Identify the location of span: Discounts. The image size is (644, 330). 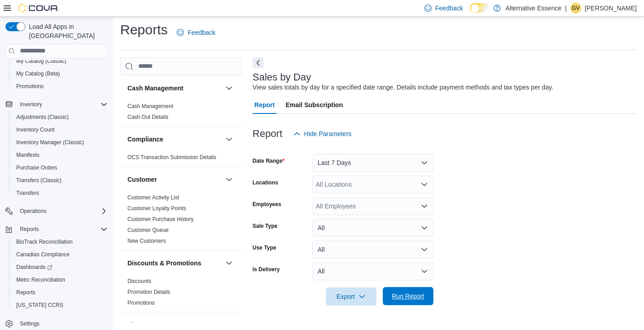
(139, 281).